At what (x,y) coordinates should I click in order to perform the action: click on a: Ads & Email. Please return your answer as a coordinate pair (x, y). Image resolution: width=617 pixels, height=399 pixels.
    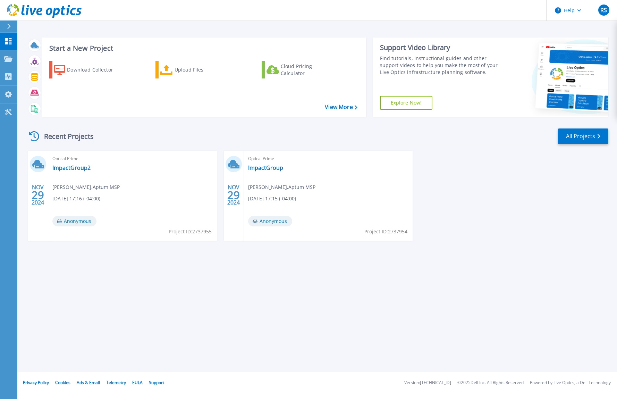
    Looking at the image, I should click on (88, 382).